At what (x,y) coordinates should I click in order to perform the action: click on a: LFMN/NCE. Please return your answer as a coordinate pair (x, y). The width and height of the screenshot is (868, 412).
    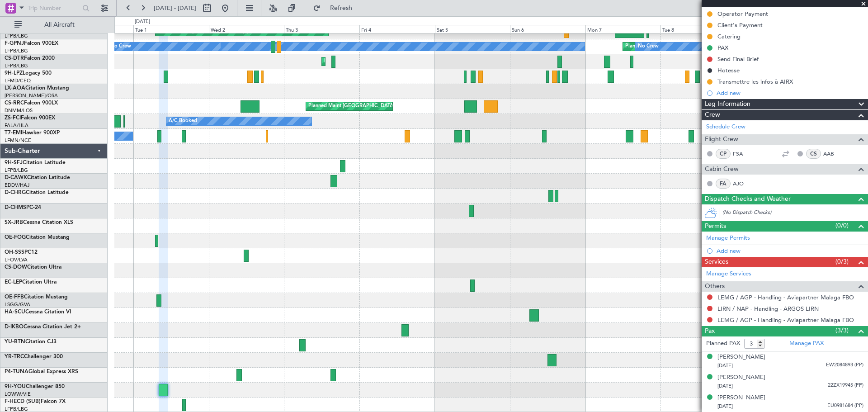
    Looking at the image, I should click on (17, 140).